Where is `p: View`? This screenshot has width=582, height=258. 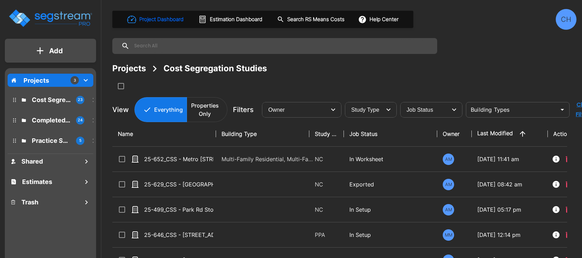
p: View is located at coordinates (121, 110).